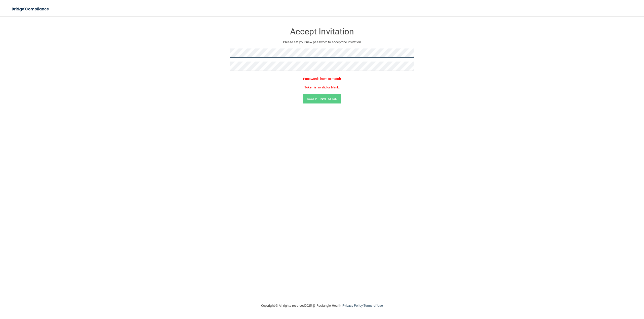  I want to click on div: Copyright © All rights reserved 2025 @ Rectangle Health | |, so click(322, 306).